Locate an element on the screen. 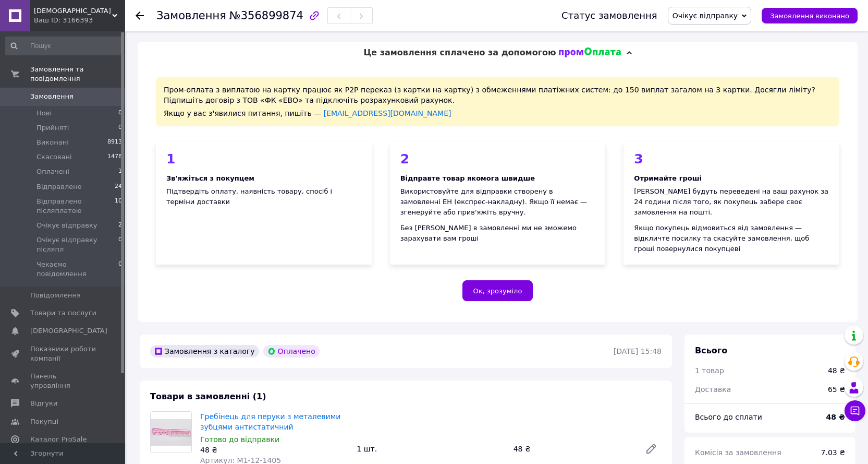  div: 65 ₴ is located at coordinates (836, 390).